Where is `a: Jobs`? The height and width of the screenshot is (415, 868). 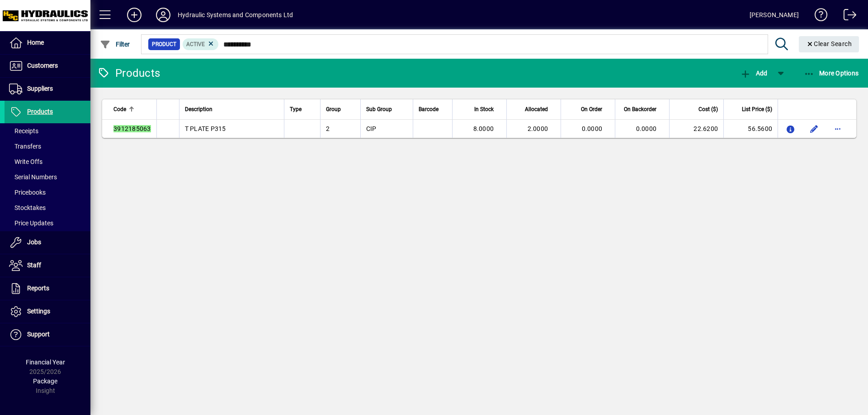 a: Jobs is located at coordinates (48, 243).